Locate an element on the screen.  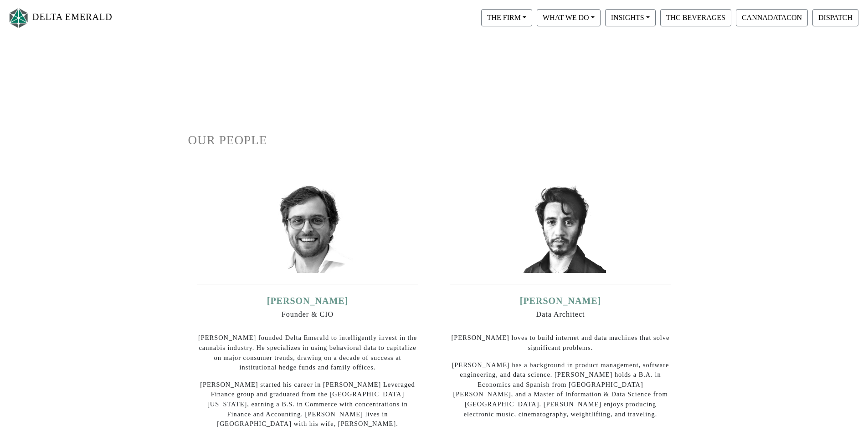
h6: Data Architect is located at coordinates (560, 314).